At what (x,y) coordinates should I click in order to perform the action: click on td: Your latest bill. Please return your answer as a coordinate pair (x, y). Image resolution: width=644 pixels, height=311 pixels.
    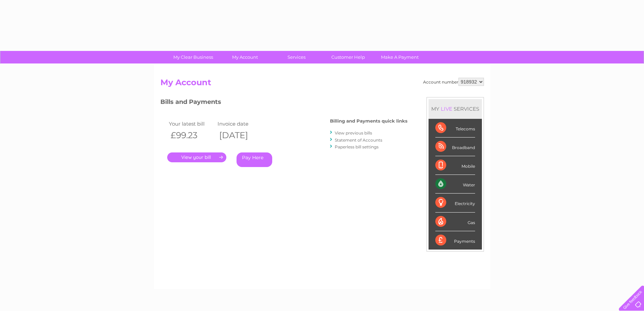
    Looking at the image, I should click on (192, 124).